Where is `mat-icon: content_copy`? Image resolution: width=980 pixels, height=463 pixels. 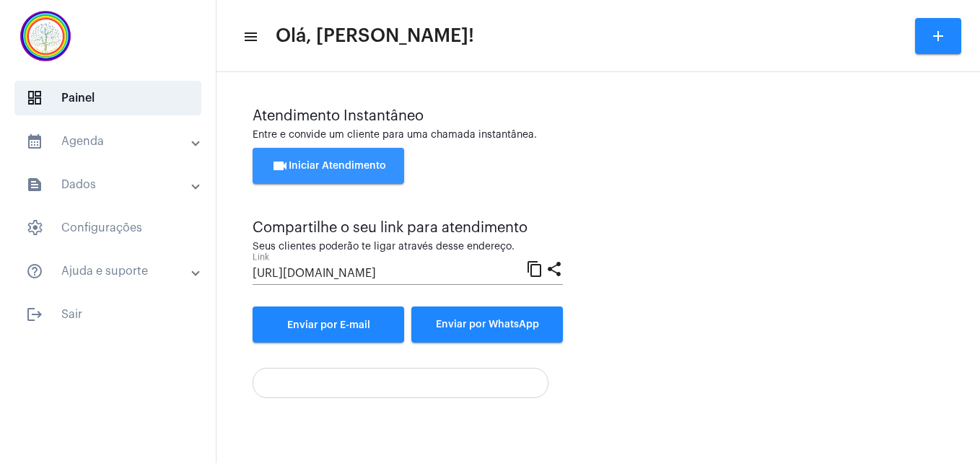
mat-icon: content_copy is located at coordinates (534, 268).